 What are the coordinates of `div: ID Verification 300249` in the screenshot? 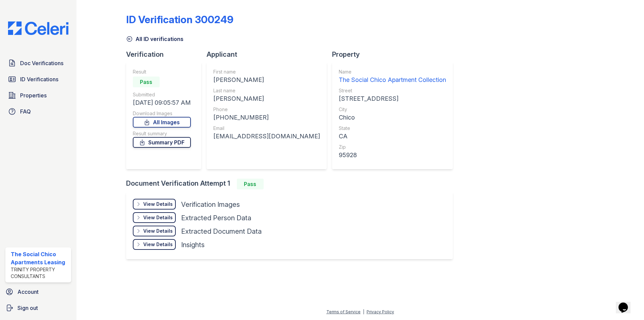 It's located at (180, 20).